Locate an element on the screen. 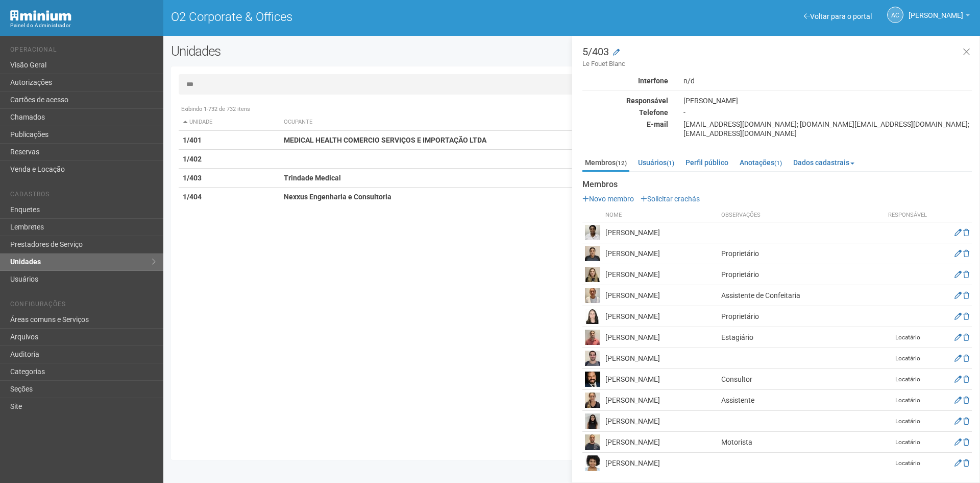  div: Responsável is located at coordinates (625, 100).